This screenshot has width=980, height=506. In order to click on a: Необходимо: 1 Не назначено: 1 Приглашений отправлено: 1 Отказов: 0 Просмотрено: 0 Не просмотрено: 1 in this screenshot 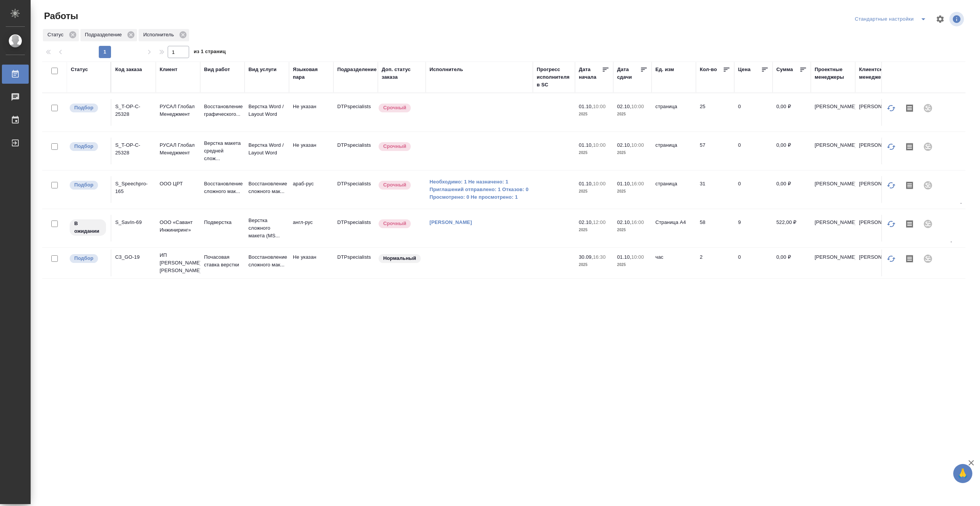, I will do `click(479, 190)`.